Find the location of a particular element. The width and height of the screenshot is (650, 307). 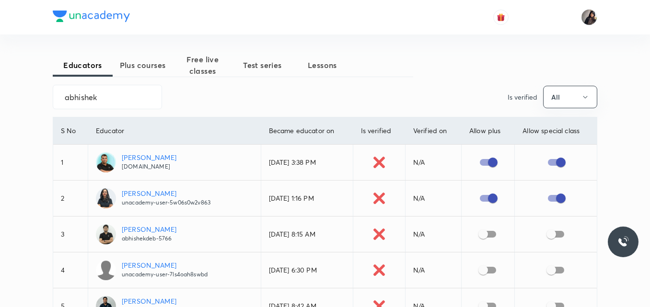

p: unacademy-user-7ls4oah8swbd is located at coordinates (164, 274).